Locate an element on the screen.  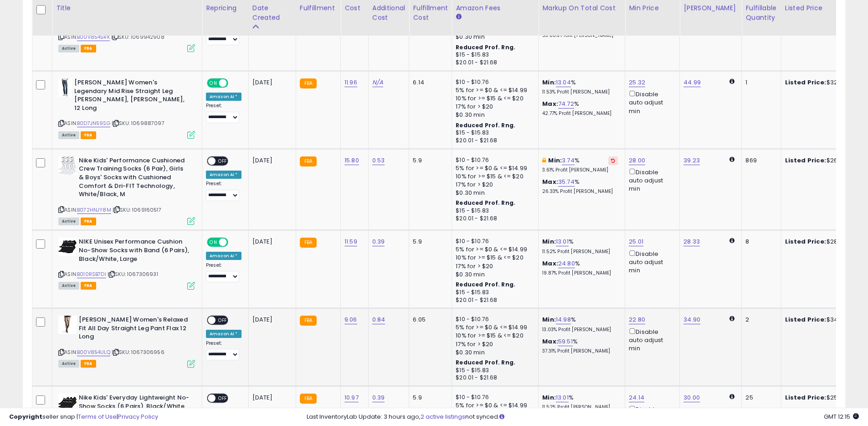
div: Title is located at coordinates (127, 8).